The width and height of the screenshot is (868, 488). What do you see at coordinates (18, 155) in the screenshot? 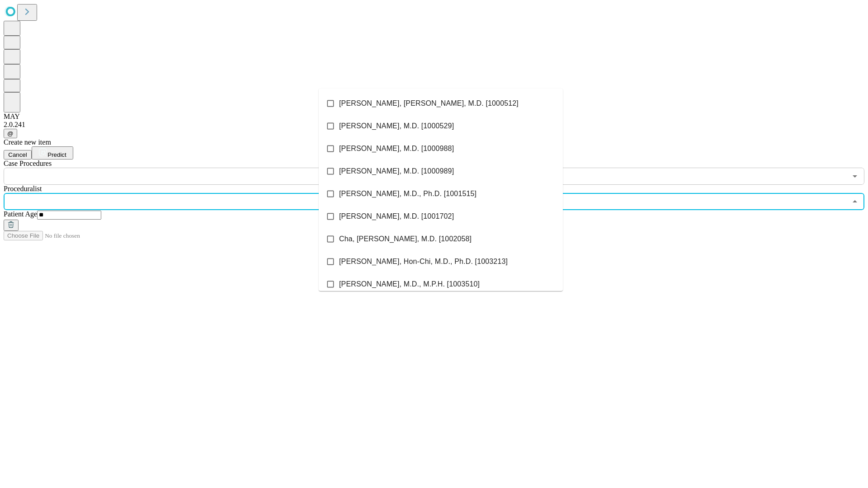
I see `span: Cancel` at bounding box center [18, 155].